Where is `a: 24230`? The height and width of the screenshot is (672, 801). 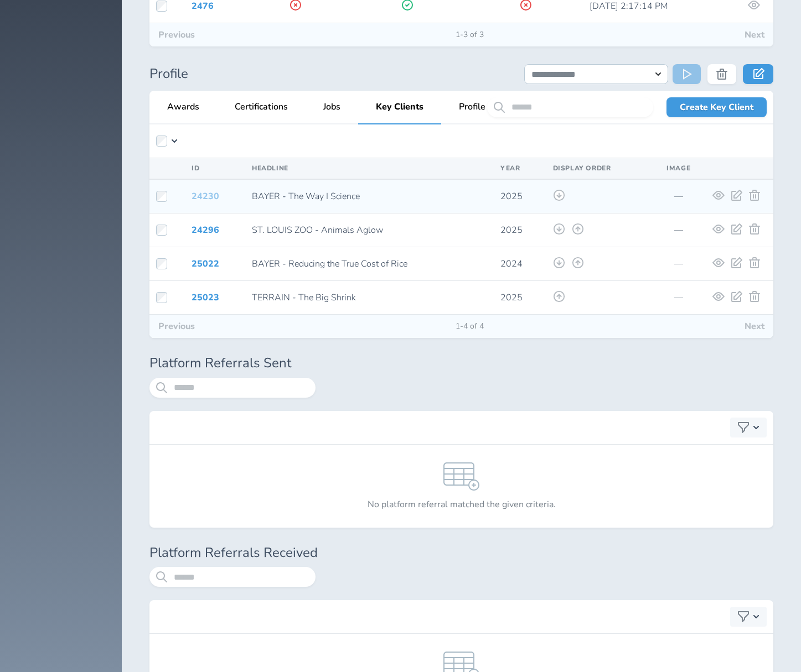 a: 24230 is located at coordinates (205, 197).